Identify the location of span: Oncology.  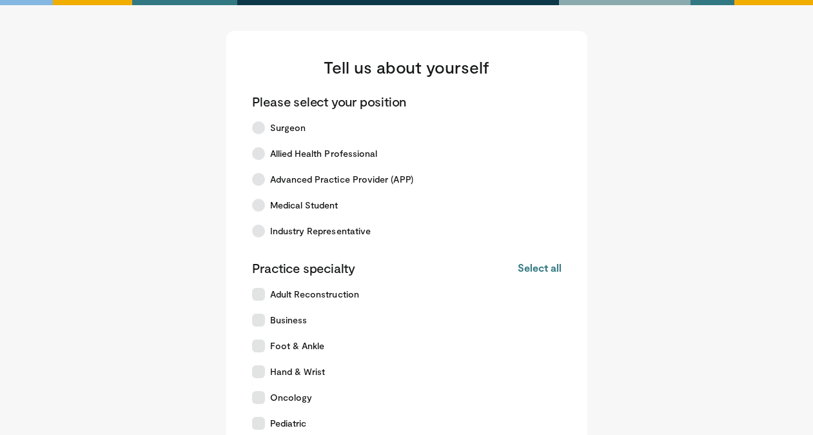
(291, 397).